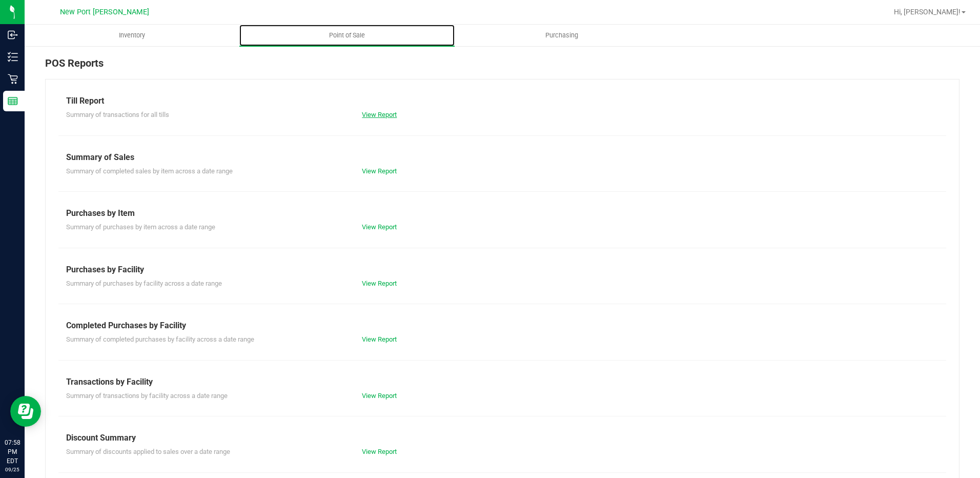 The image size is (980, 478). What do you see at coordinates (562, 36) in the screenshot?
I see `a: Purchasing` at bounding box center [562, 36].